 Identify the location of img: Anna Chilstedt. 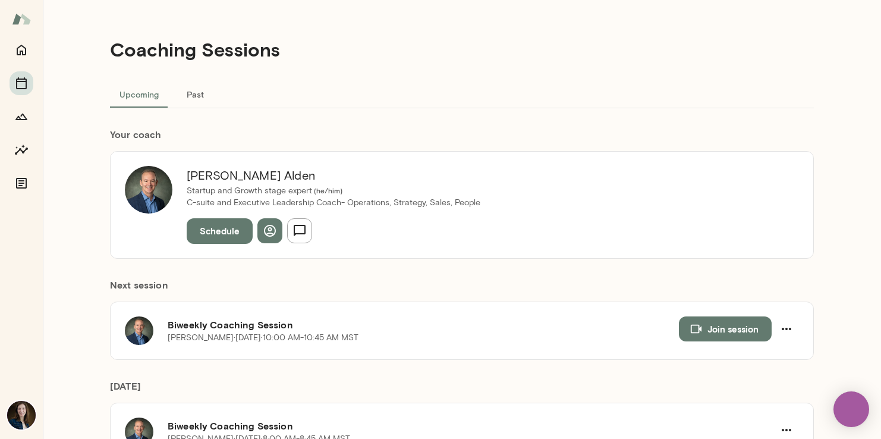
(21, 415).